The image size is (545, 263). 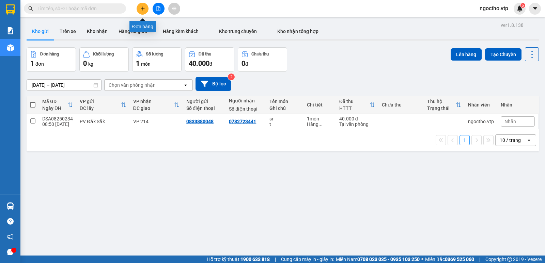 I want to click on div: 0833880048, so click(x=200, y=122).